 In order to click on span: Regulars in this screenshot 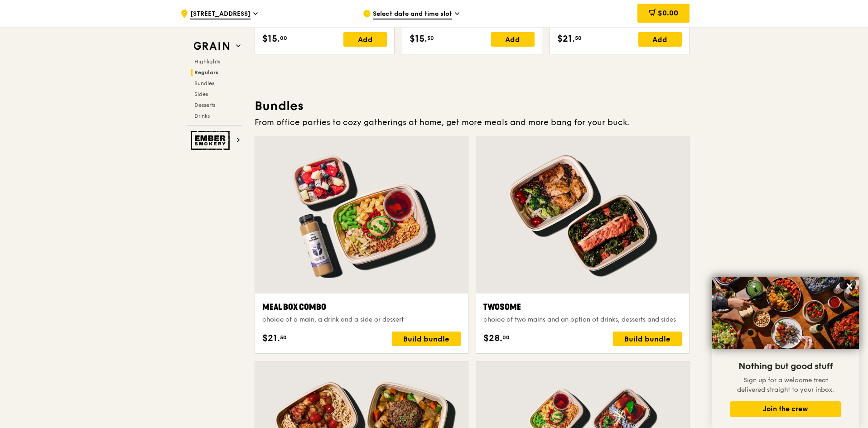, I will do `click(206, 72)`.